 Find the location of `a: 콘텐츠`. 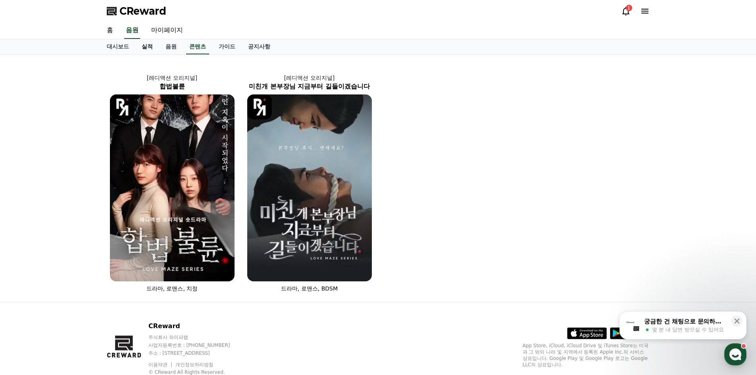

a: 콘텐츠 is located at coordinates (198, 47).